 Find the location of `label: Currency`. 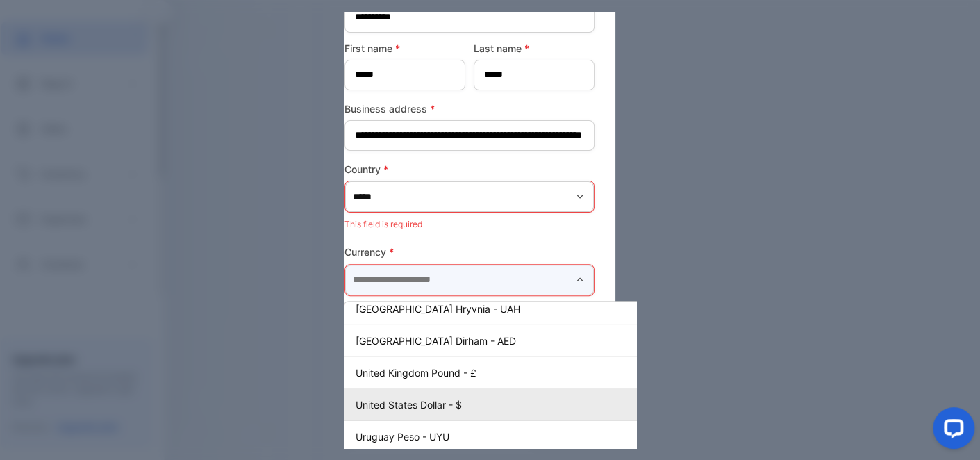

label: Currency is located at coordinates (469, 252).